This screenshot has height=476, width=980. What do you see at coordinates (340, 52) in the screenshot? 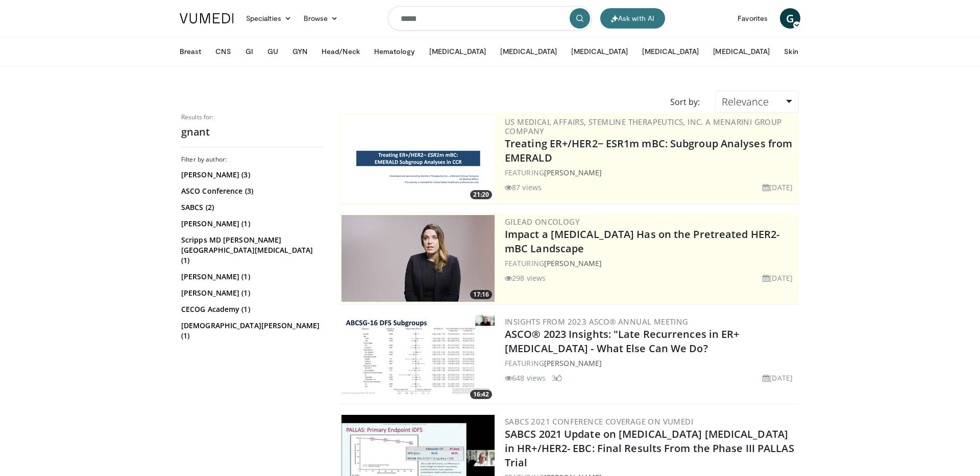
I see `button: Head/Neck` at bounding box center [340, 52].